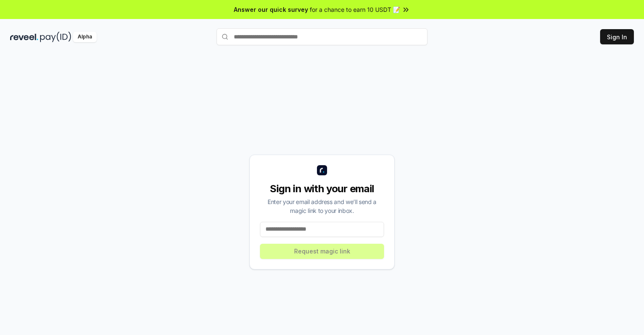 This screenshot has width=644, height=335. I want to click on img: reveel_dark, so click(24, 37).